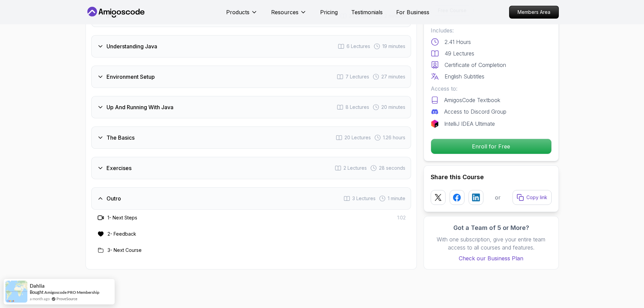 This screenshot has width=644, height=308. What do you see at coordinates (16, 291) in the screenshot?
I see `img: provesource social proof notification image` at bounding box center [16, 291].